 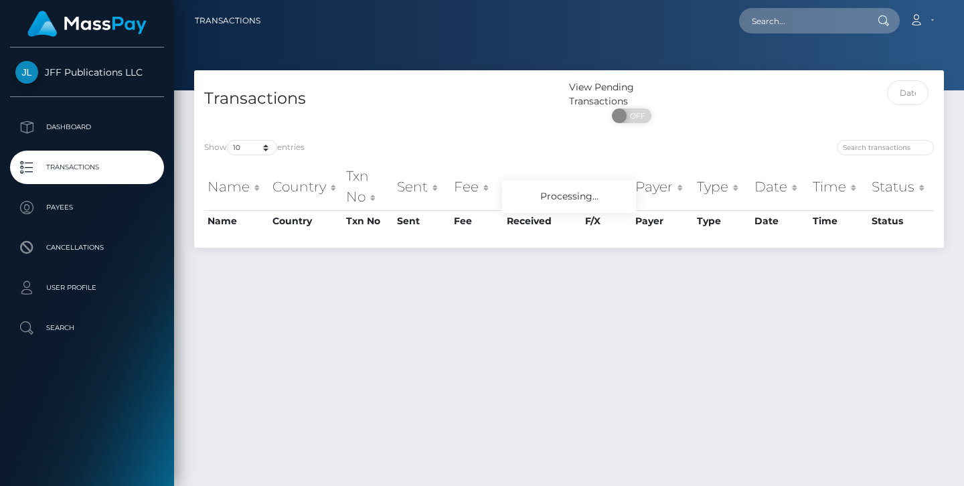 I want to click on p: Cancellations, so click(x=87, y=248).